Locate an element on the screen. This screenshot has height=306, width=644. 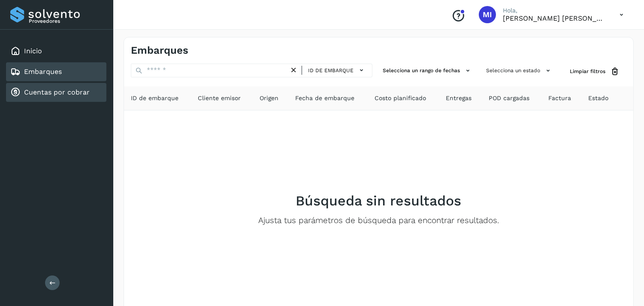
button: Limpiar filtros is located at coordinates (595, 71).